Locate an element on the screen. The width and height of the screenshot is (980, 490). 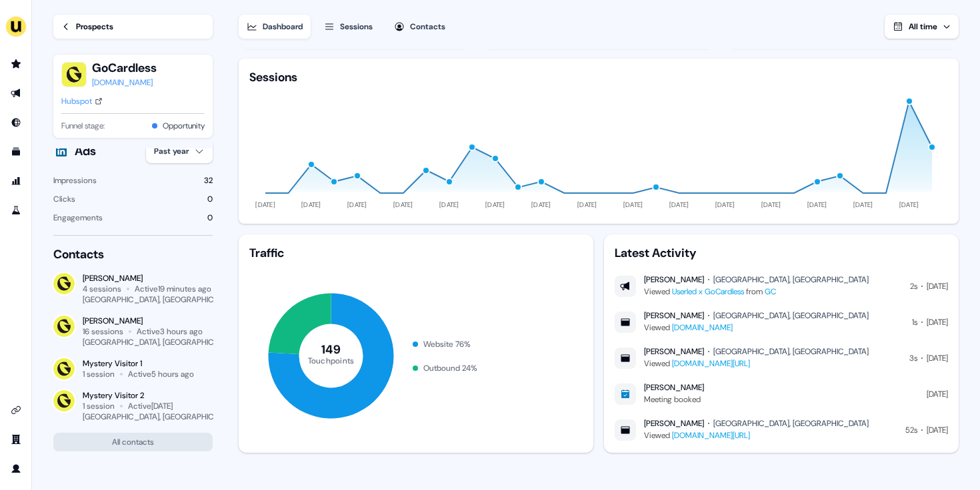
div: 1s is located at coordinates (914, 323).